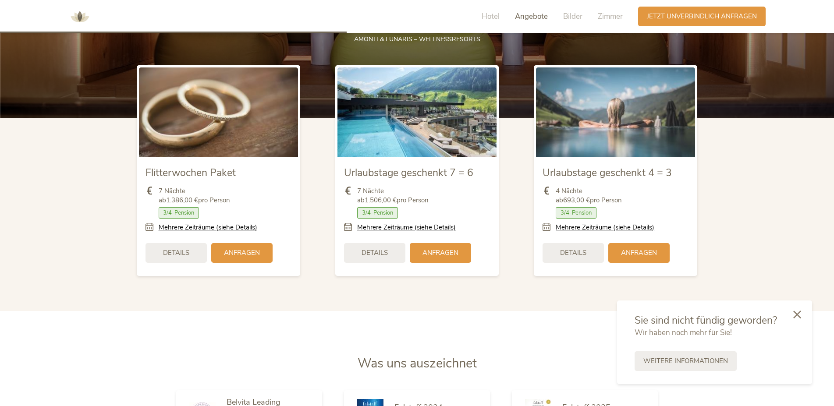 This screenshot has width=834, height=406. What do you see at coordinates (191, 173) in the screenshot?
I see `span: Flitterwochen Paket` at bounding box center [191, 173].